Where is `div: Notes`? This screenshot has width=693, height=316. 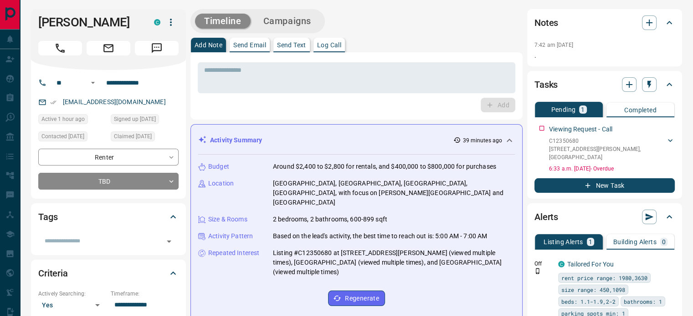 div: Notes is located at coordinates (604, 23).